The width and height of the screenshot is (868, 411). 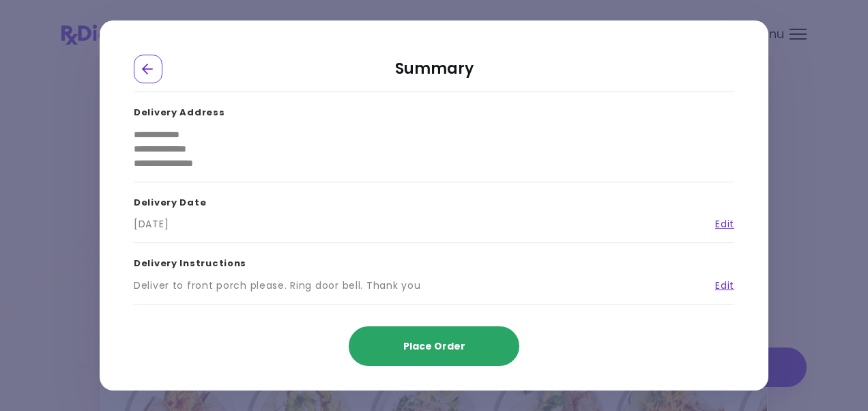 What do you see at coordinates (148, 69) in the screenshot?
I see `div: Go Back` at bounding box center [148, 69].